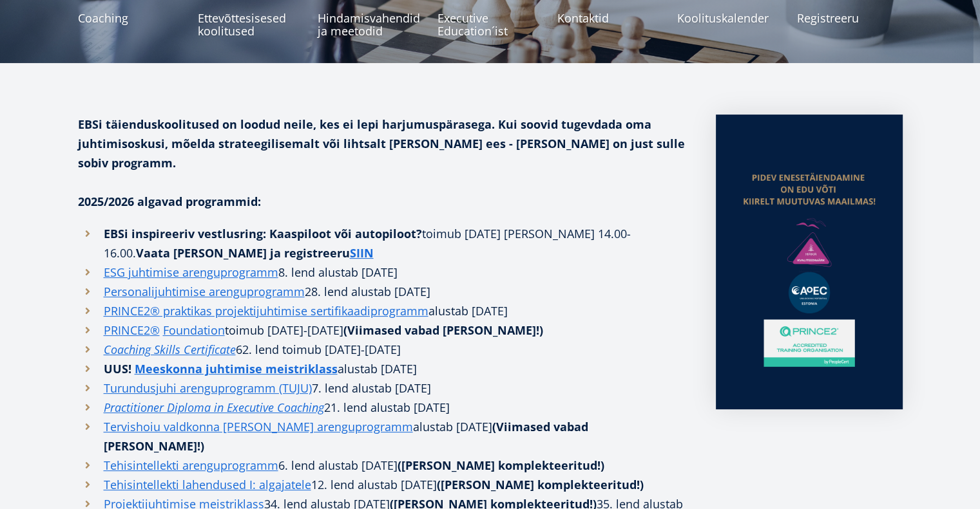 The image size is (980, 509). What do you see at coordinates (263, 233) in the screenshot?
I see `strong: EBSi inspireeriv vestlusring: Kaaspiloot või autopiloot?` at bounding box center [263, 233].